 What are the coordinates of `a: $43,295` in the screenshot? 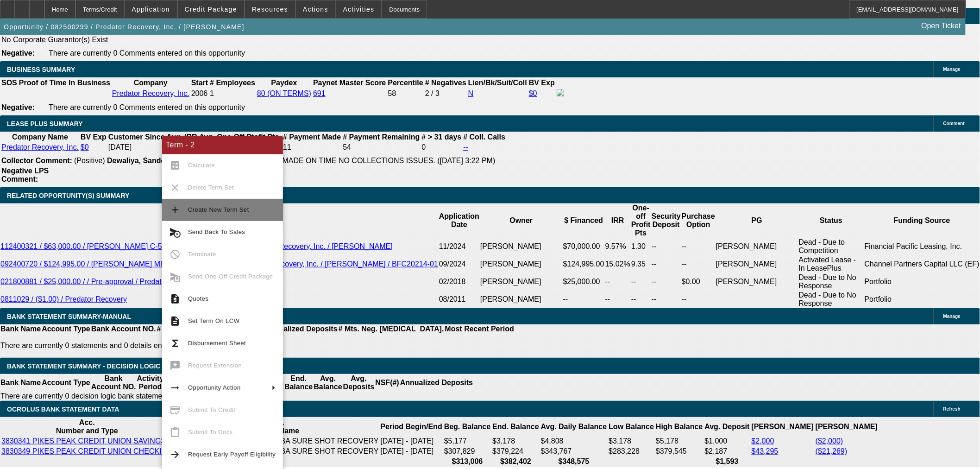 It's located at (765, 451).